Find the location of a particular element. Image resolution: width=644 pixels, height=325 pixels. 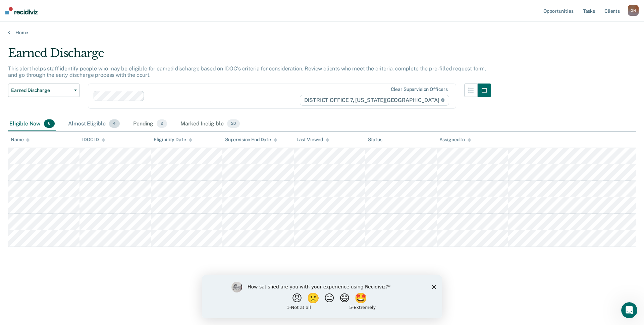

button: Earned Discharge is located at coordinates (44, 90).